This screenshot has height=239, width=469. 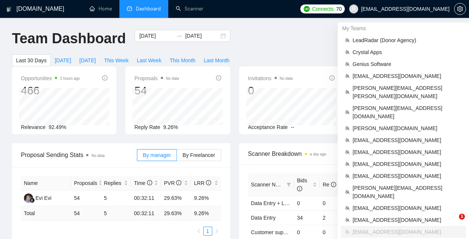 What do you see at coordinates (116, 60) in the screenshot?
I see `span: This Week` at bounding box center [116, 60].